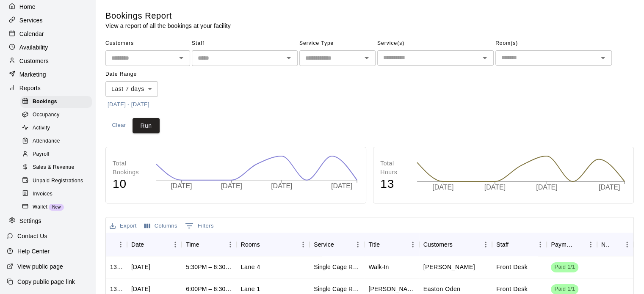  What do you see at coordinates (251, 267) in the screenshot?
I see `p: Lane 4` at bounding box center [251, 267].